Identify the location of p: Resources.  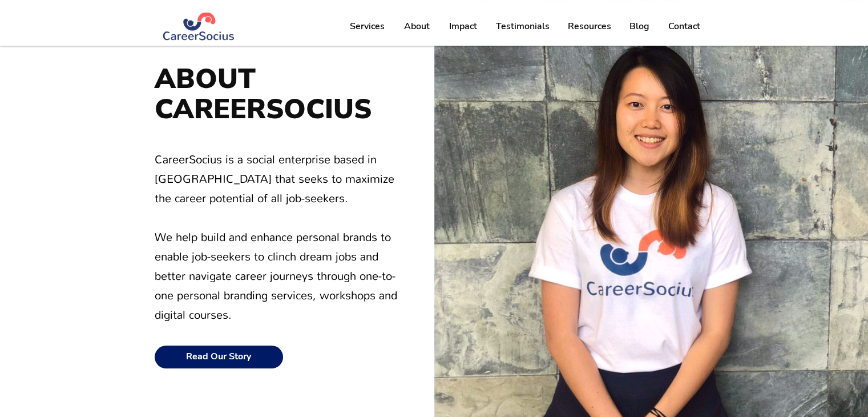
(589, 26).